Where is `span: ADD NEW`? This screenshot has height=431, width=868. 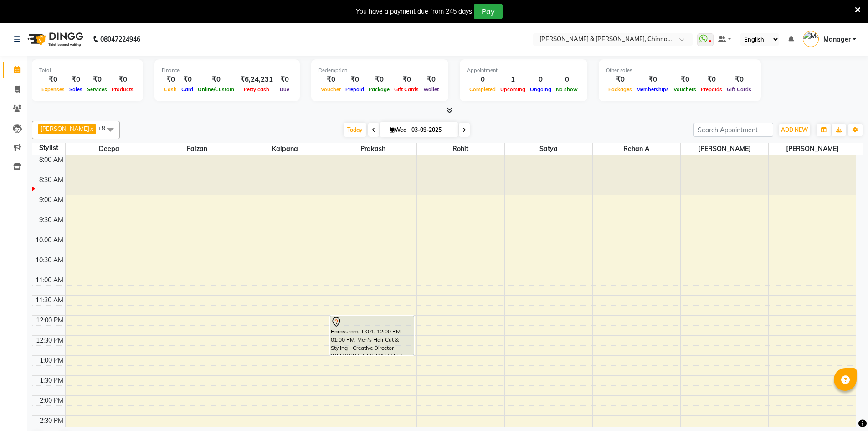 span: ADD NEW is located at coordinates (794, 130).